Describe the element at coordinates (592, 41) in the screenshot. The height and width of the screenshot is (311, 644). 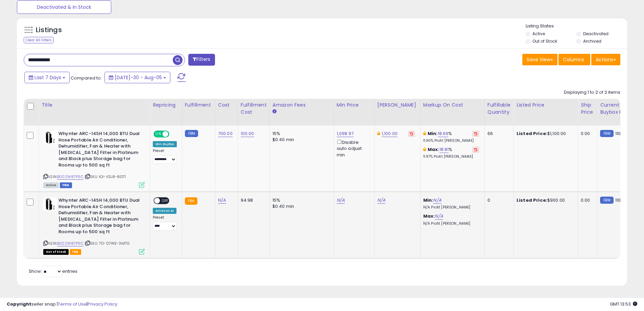
I see `label: Archived` at that location.